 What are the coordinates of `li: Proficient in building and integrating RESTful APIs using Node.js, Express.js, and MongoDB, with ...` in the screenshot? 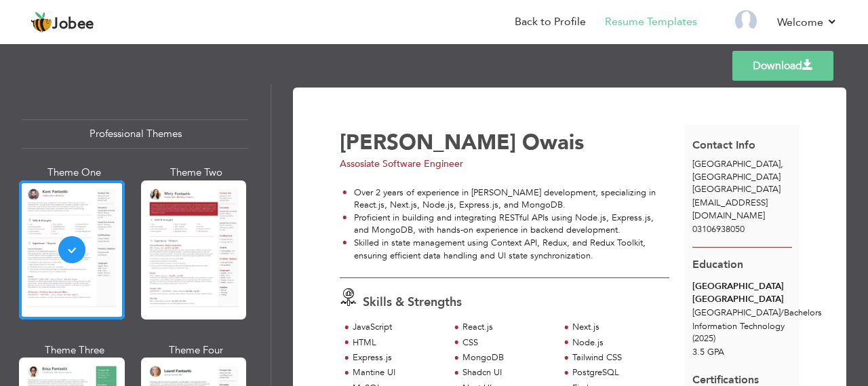 It's located at (506, 224).